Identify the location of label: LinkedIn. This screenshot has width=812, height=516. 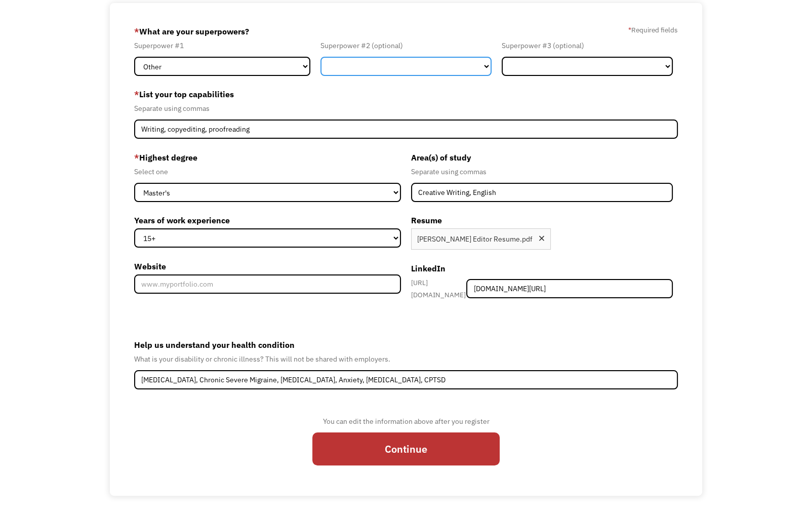
(542, 269).